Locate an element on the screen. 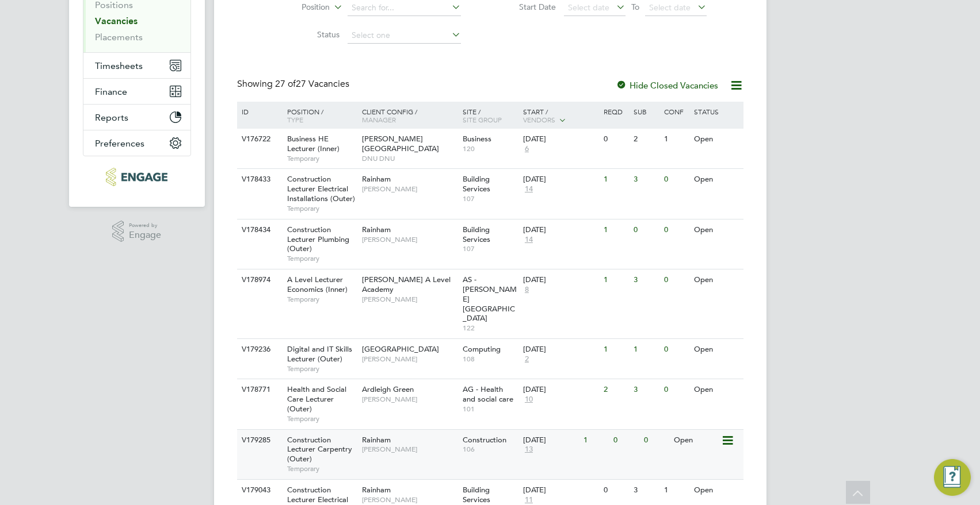 The width and height of the screenshot is (980, 505). div: Showing is located at coordinates (294, 84).